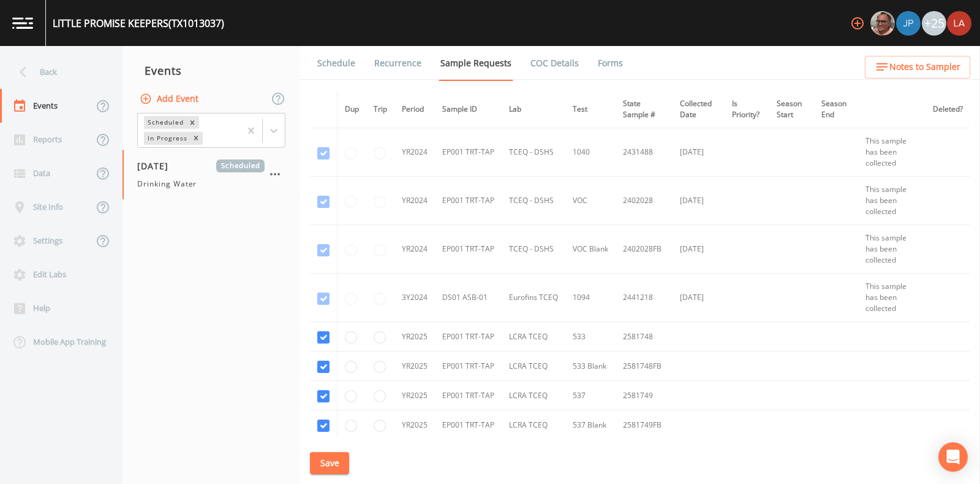  I want to click on a: Forms, so click(610, 63).